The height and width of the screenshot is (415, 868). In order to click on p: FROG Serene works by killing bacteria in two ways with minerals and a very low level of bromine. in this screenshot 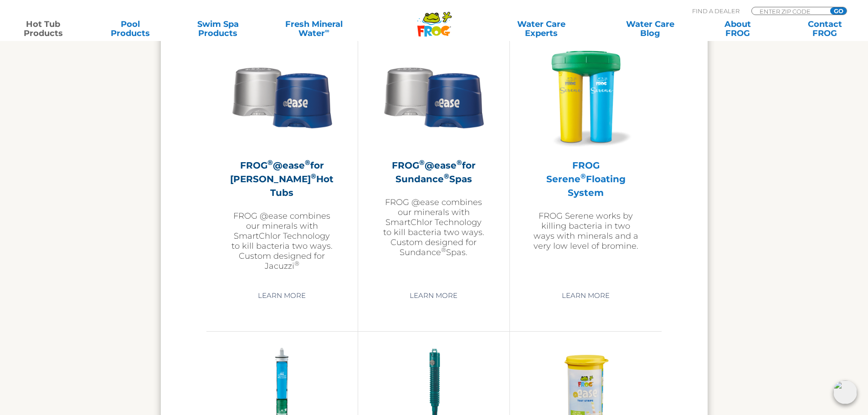, I will do `click(586, 231)`.